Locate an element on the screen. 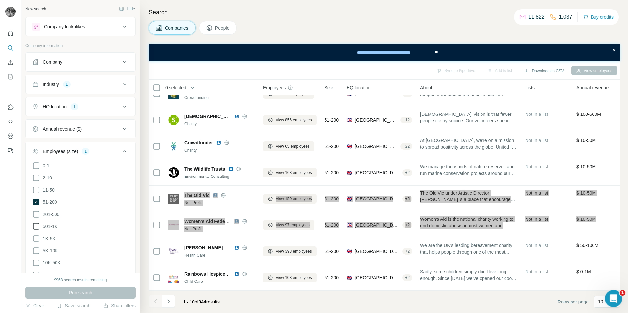 Image resolution: width=628 pixels, height=313 pixels. button: Use Surfe API is located at coordinates (11, 122).